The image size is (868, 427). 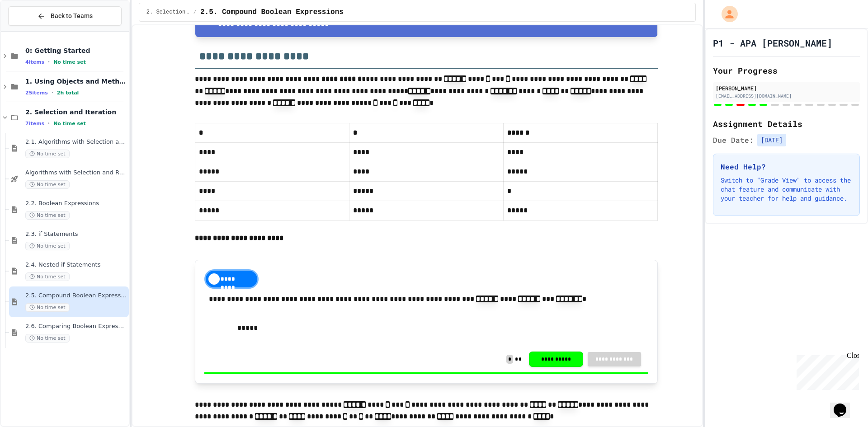 I want to click on span: 1. Using Objects and Methods, so click(x=76, y=81).